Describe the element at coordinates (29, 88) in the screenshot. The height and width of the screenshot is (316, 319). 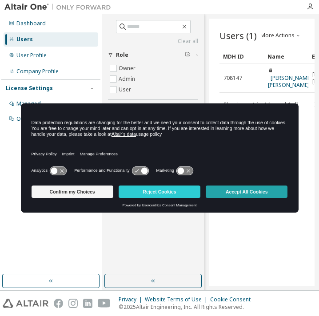
I see `div: License Settings` at that location.